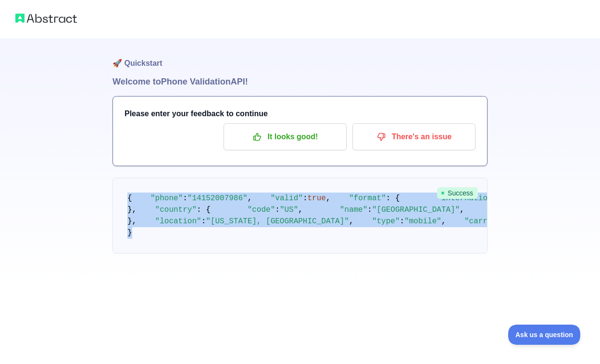 This screenshot has height=364, width=600. Describe the element at coordinates (166, 198) in the screenshot. I see `span: "phone"` at that location.